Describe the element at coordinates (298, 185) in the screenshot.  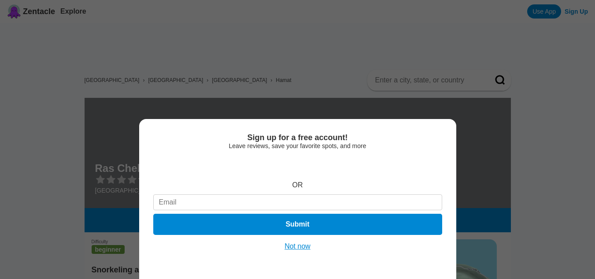
I see `div: OR` at that location.